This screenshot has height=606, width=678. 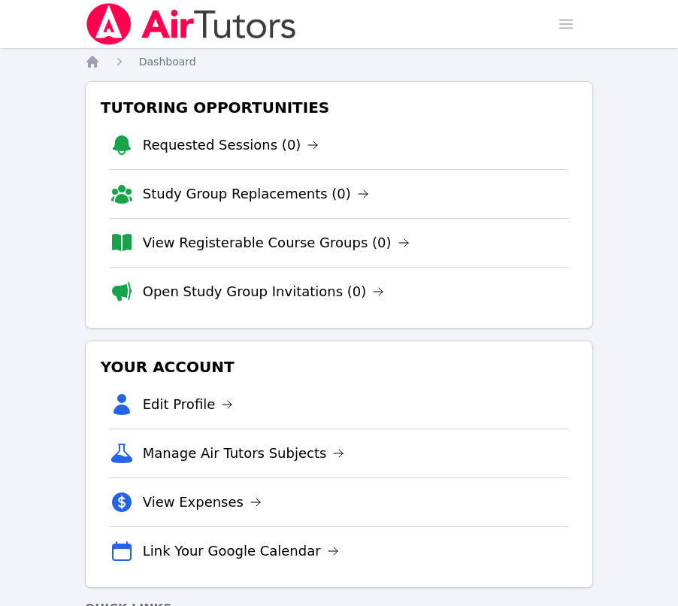 What do you see at coordinates (188, 404) in the screenshot?
I see `a: Edit Profile` at bounding box center [188, 404].